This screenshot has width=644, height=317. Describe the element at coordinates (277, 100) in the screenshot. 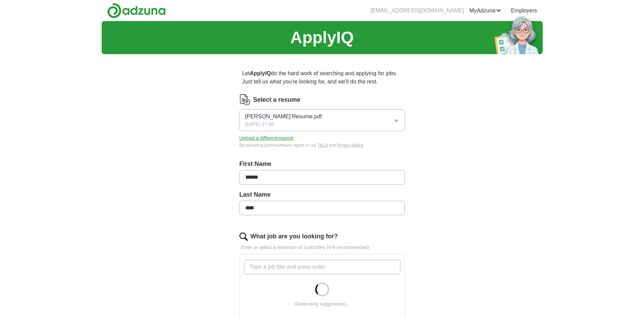

I see `label: Select a resume` at that location.